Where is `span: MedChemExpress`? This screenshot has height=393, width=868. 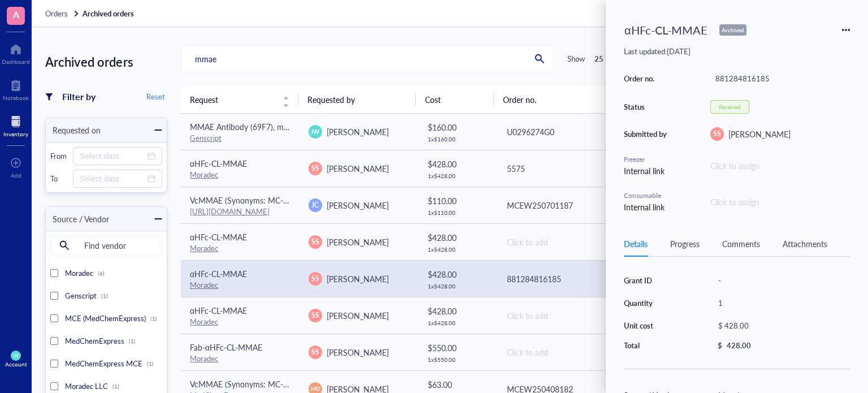
span: MedChemExpress is located at coordinates (95, 340).